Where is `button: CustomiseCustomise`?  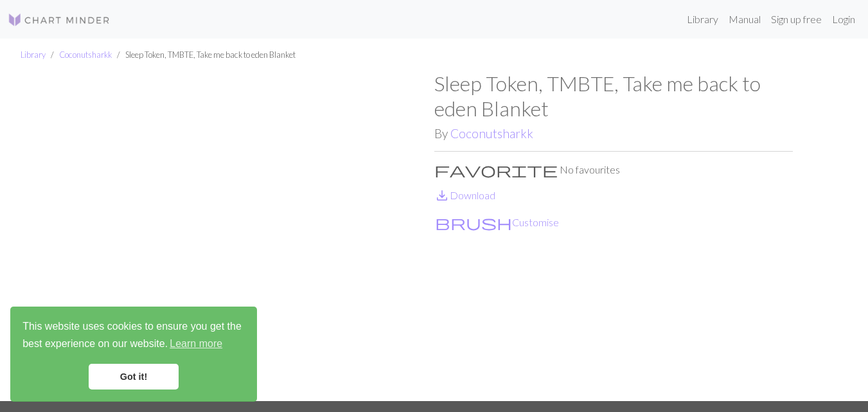 button: CustomiseCustomise is located at coordinates (496, 223).